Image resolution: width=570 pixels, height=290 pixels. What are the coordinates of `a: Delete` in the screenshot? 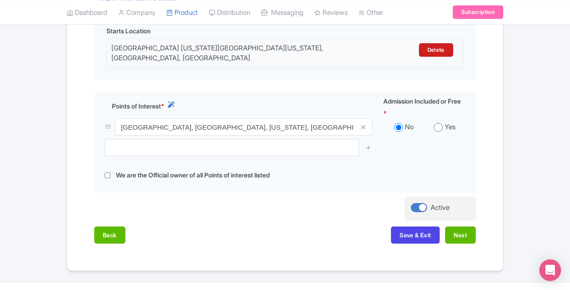 It's located at (436, 50).